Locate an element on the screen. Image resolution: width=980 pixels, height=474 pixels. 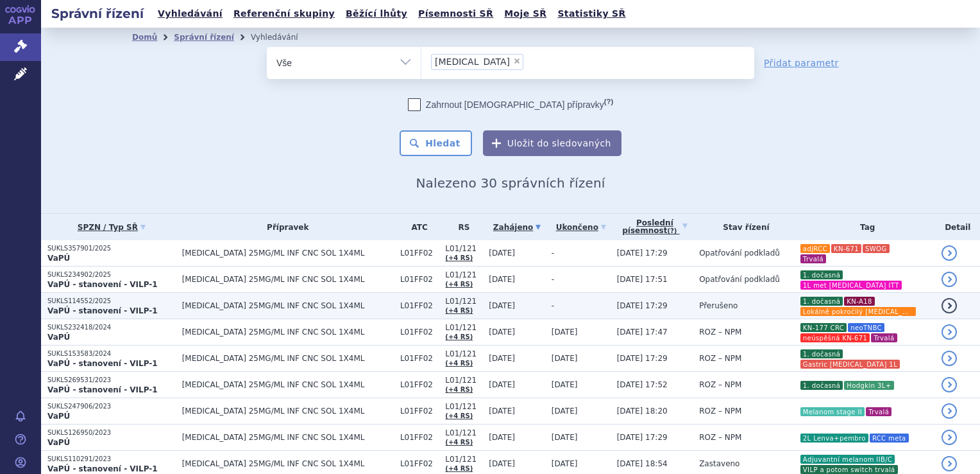
button: Uložit do sledovaných is located at coordinates (552, 143).